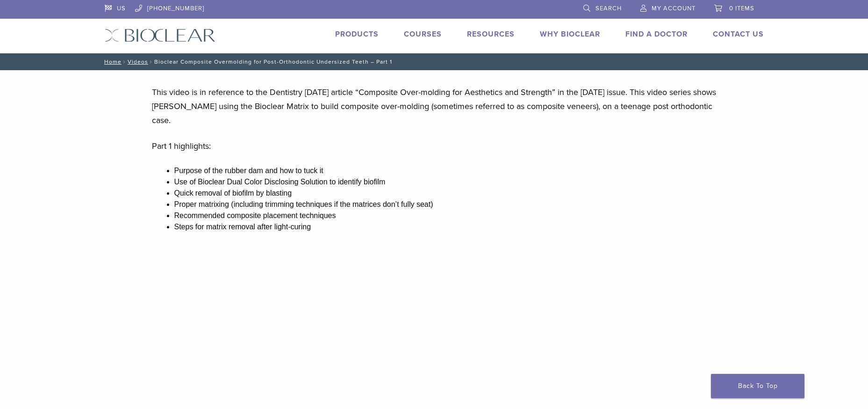  Describe the element at coordinates (434, 146) in the screenshot. I see `p: Part 1 highlights:` at that location.